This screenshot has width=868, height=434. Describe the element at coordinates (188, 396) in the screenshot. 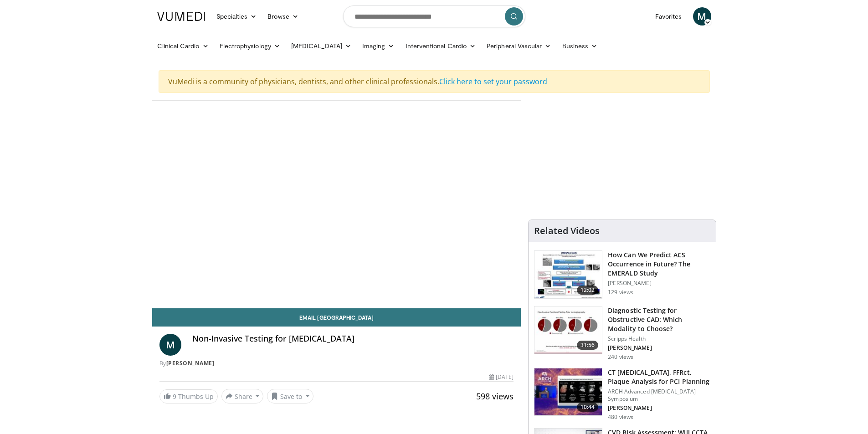

I see `a: 9 Thumbs Up` at that location.